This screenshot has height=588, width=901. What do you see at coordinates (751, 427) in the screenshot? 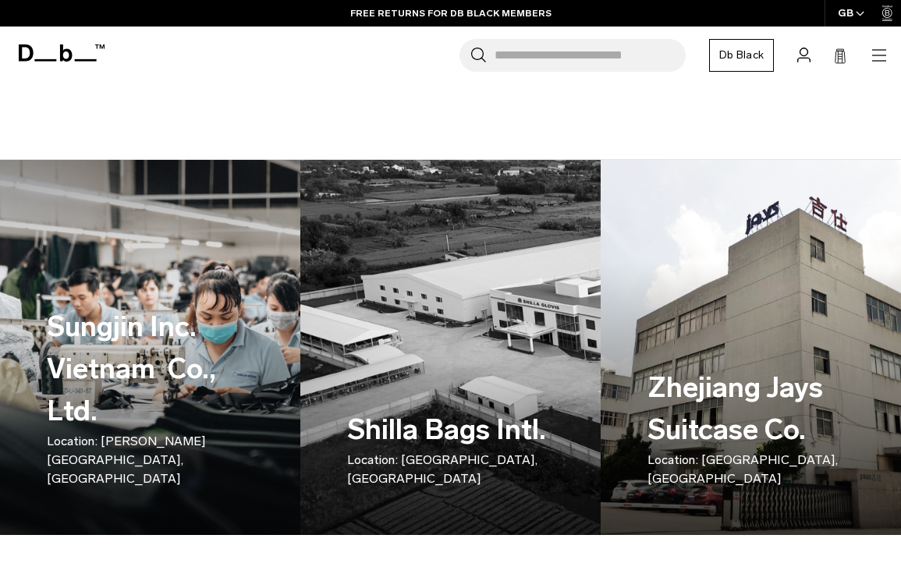
I see `h3: Zhejiang Jays Suitcase Co.` at bounding box center [751, 427].